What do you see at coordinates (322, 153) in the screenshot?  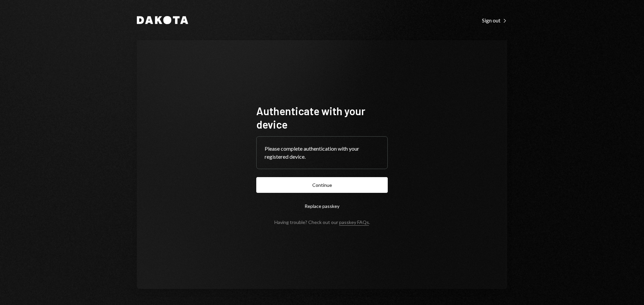 I see `div: Please complete authentication with your registered device.` at bounding box center [322, 153].